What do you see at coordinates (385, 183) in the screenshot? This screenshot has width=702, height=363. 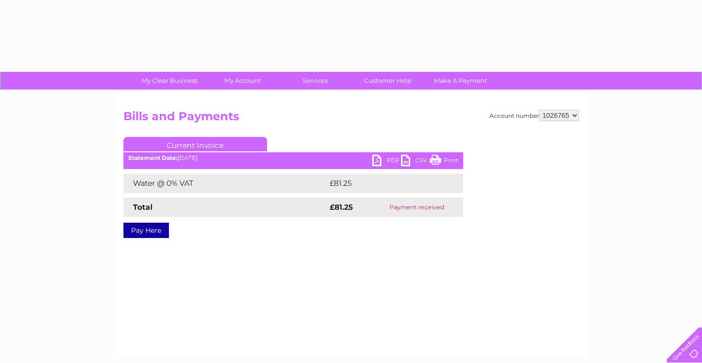 I see `td: £81.25` at bounding box center [385, 183].